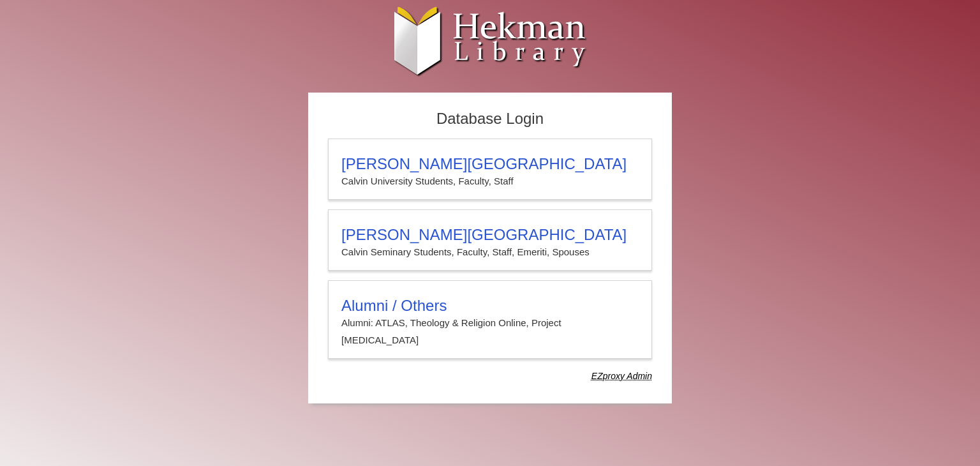 This screenshot has width=980, height=466. Describe the element at coordinates (622, 375) in the screenshot. I see `dfn: Use Alumni login` at that location.